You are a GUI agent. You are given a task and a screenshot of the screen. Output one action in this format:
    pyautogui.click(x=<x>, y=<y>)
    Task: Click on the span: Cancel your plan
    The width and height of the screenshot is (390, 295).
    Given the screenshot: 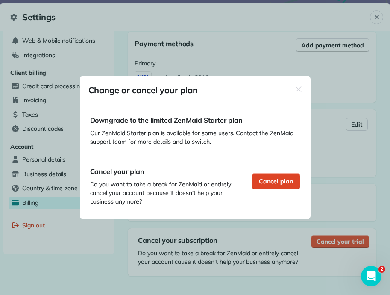 What is the action you would take?
    pyautogui.click(x=117, y=171)
    